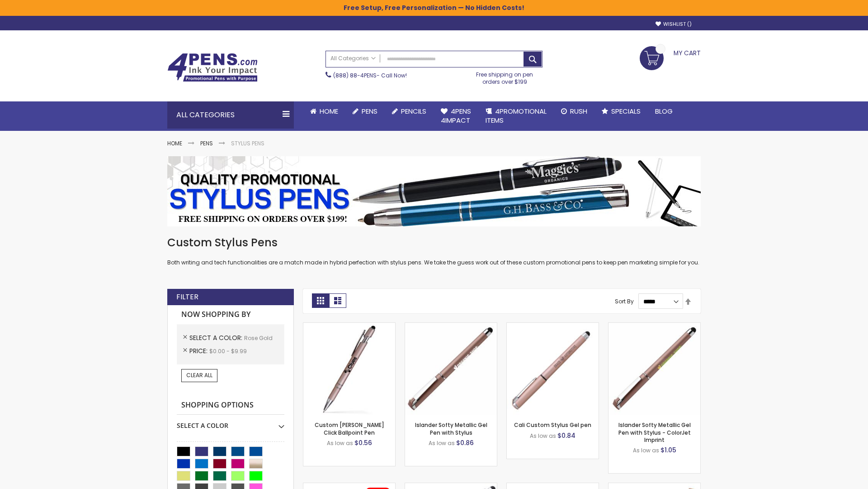 This screenshot has height=489, width=868. I want to click on span: Clear All, so click(199, 375).